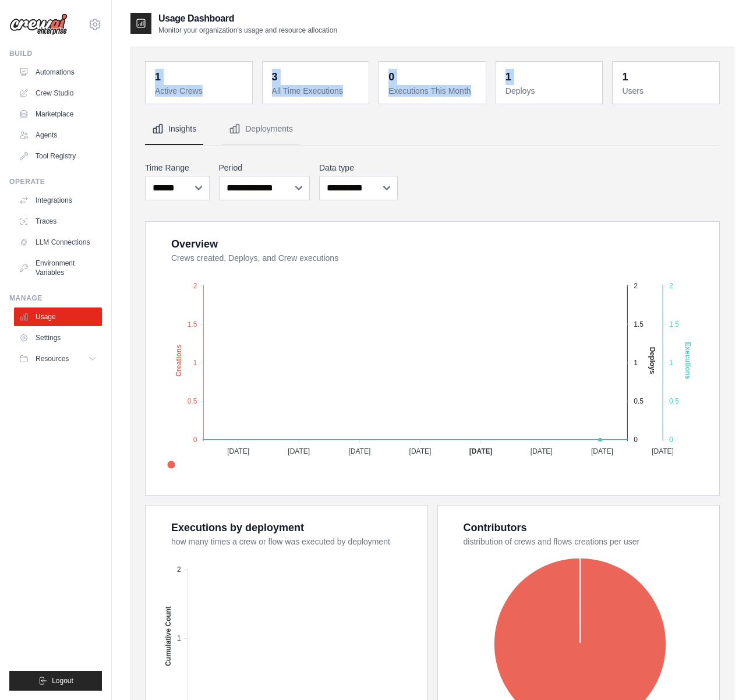 The height and width of the screenshot is (700, 753). Describe the element at coordinates (275, 77) in the screenshot. I see `div: 3` at that location.